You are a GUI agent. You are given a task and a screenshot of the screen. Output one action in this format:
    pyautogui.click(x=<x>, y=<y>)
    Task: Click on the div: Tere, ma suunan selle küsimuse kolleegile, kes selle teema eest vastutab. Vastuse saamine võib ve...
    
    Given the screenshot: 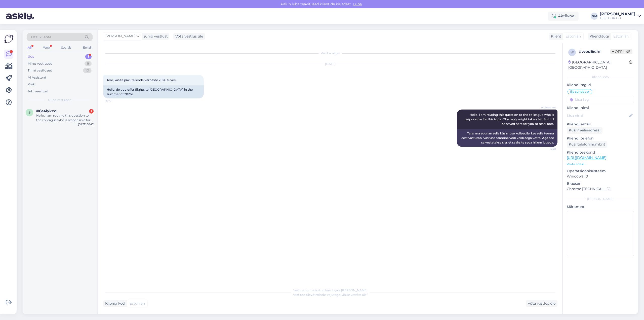 What is the action you would take?
    pyautogui.click(x=507, y=138)
    